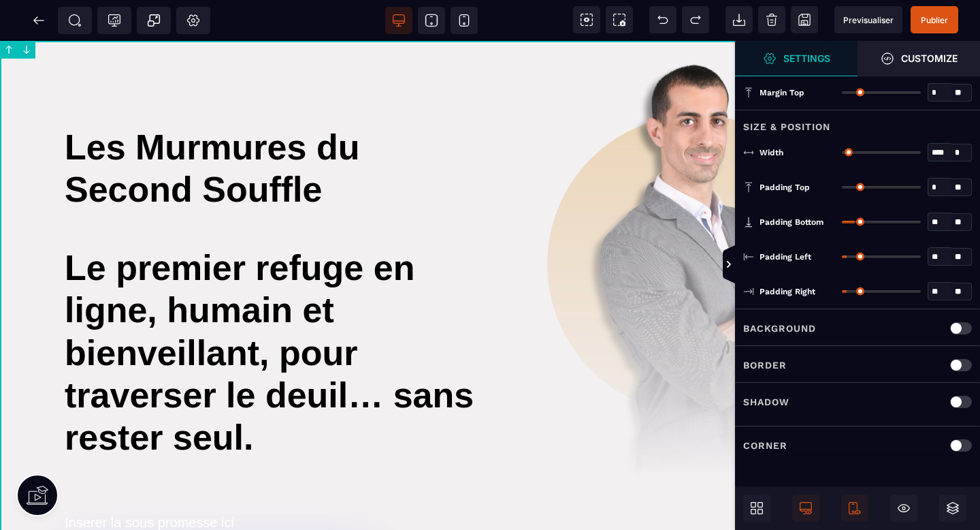 The image size is (980, 530). Describe the element at coordinates (779, 328) in the screenshot. I see `p: Background` at that location.